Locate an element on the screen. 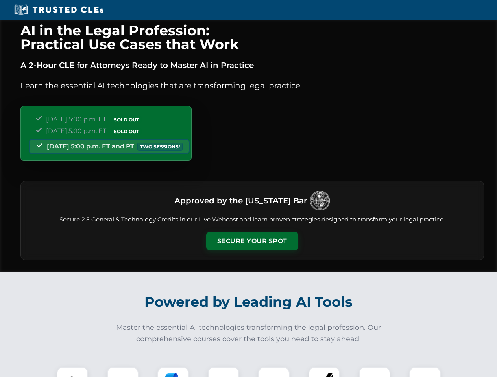 The width and height of the screenshot is (497, 377). p: Master the essential AI technologies transforming the legal profession. Our comprehensive courses... is located at coordinates (249, 334).